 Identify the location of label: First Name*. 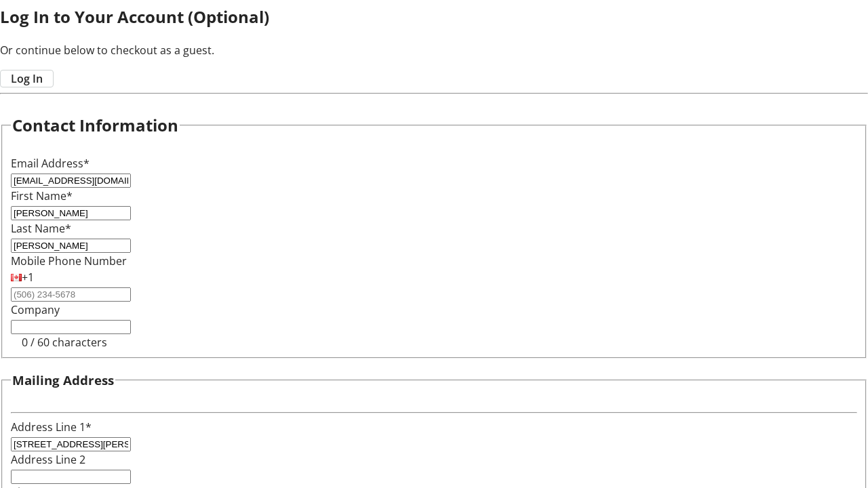
(41, 196).